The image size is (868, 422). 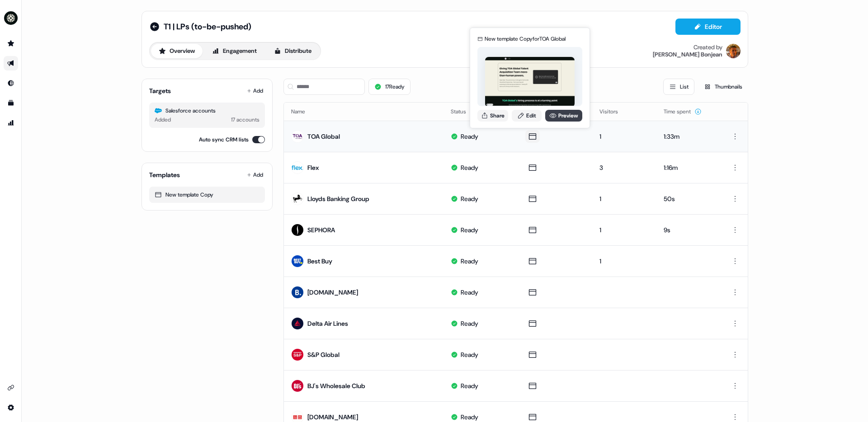 I want to click on button: List, so click(x=679, y=87).